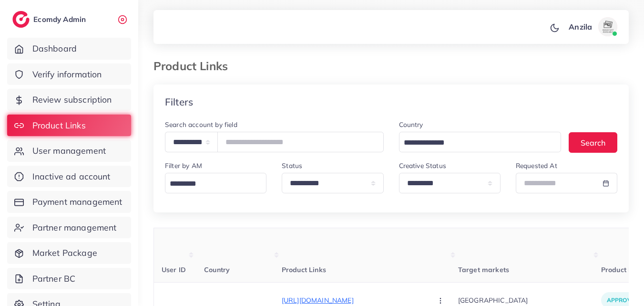 The width and height of the screenshot is (644, 306). I want to click on span: Target markets, so click(483, 269).